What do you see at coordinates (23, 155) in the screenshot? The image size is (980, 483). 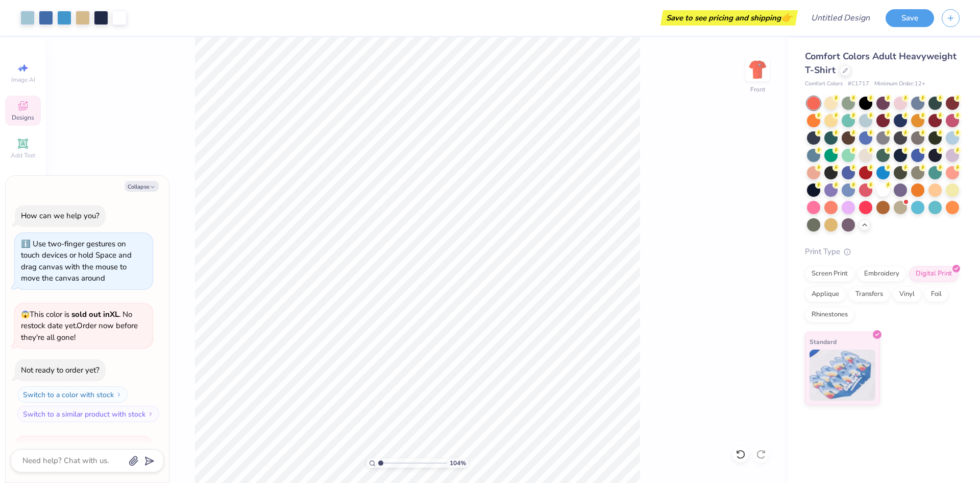 I see `span: Add Text` at bounding box center [23, 155].